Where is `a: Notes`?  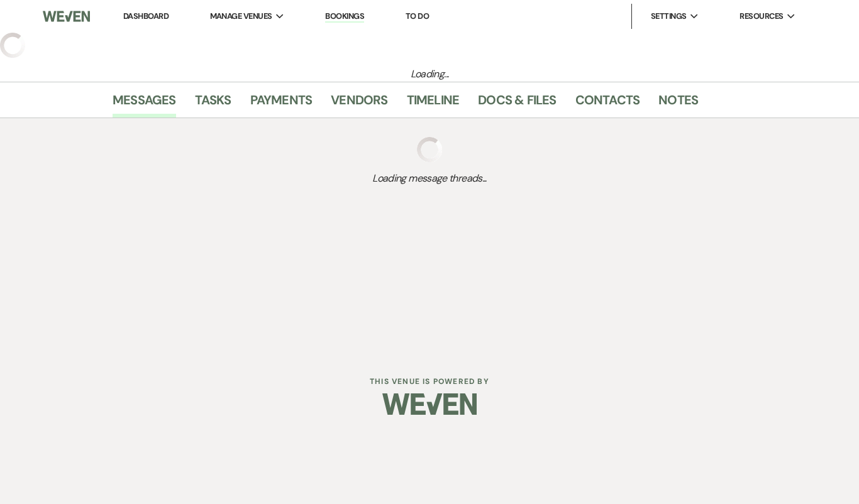
a: Notes is located at coordinates (678, 103).